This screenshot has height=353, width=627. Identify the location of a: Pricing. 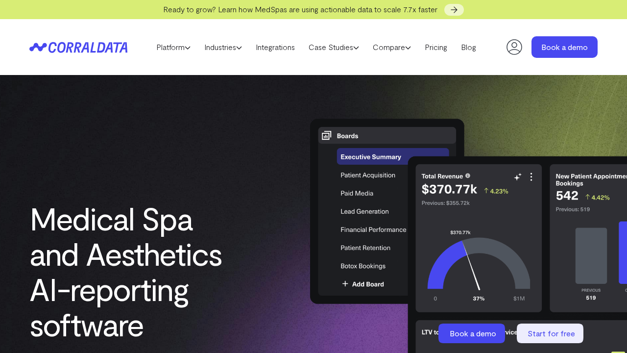
(436, 47).